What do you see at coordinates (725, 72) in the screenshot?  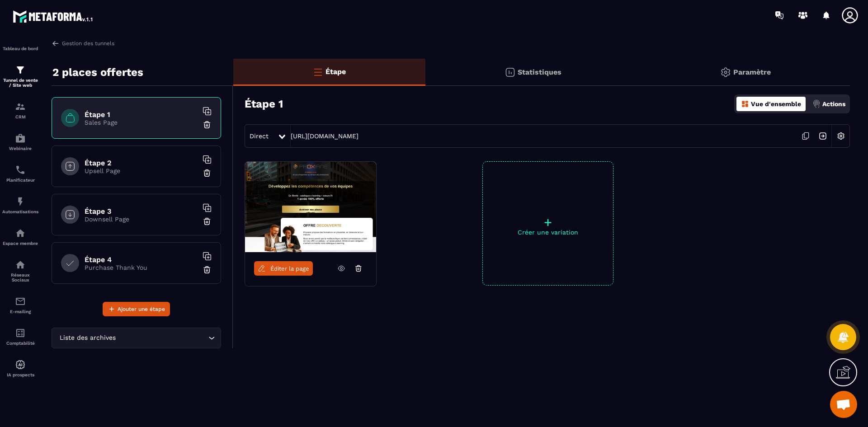 I see `img: setting-gr.5f69749f.svg` at bounding box center [725, 72].